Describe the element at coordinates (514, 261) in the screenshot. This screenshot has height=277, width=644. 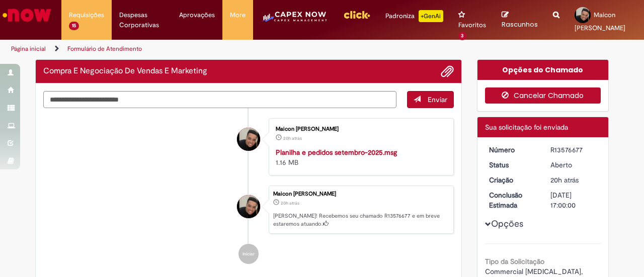
I see `b: Tipo da Solicitação` at that location.